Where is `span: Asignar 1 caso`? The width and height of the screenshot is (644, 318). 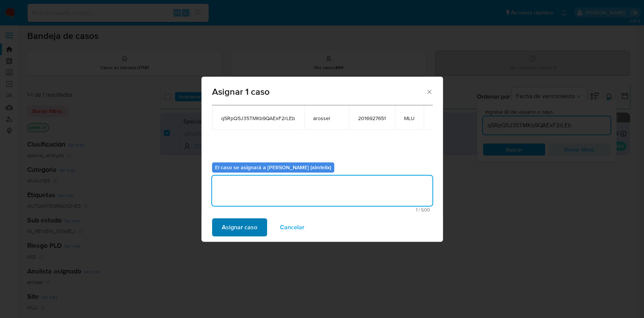 span: Asignar 1 caso is located at coordinates (319, 91).